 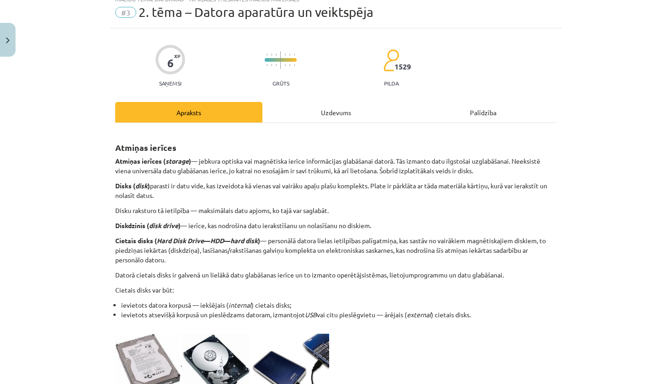 I want to click on strong: Cietais disks ( — — ), so click(x=187, y=241).